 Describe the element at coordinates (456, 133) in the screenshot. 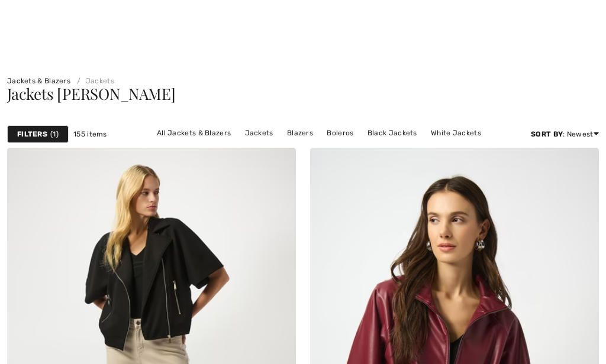

I see `a: White Jackets` at that location.